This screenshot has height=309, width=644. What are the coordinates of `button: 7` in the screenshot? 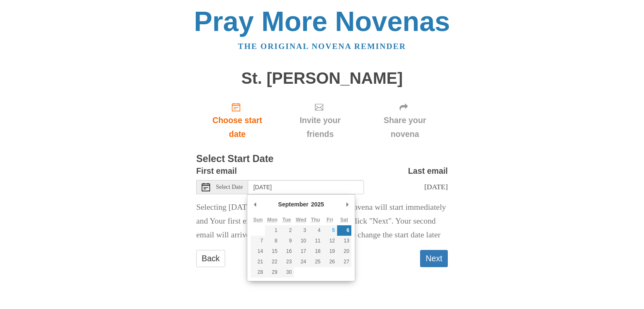 It's located at (258, 241).